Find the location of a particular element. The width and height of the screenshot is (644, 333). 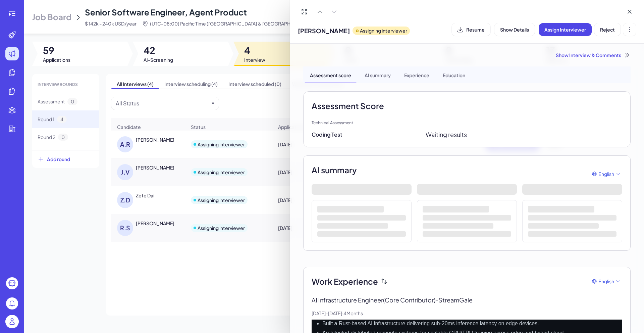

div: Show Interview & Comments is located at coordinates (467, 55).